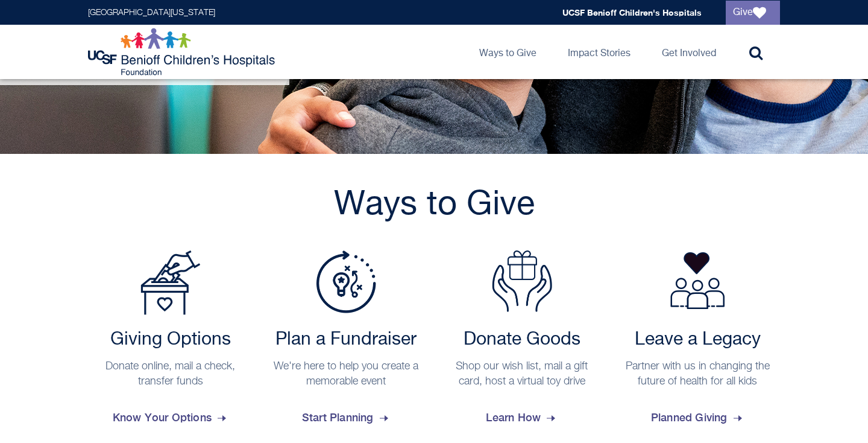 This screenshot has width=868, height=443. What do you see at coordinates (632, 12) in the screenshot?
I see `a: UCSF Benioff Children's Hospitals` at bounding box center [632, 12].